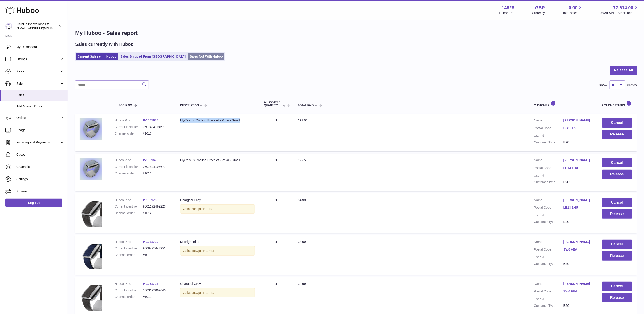 The width and height of the screenshot is (644, 314). What do you see at coordinates (38, 83) in the screenshot?
I see `span: Sales` at bounding box center [38, 83].